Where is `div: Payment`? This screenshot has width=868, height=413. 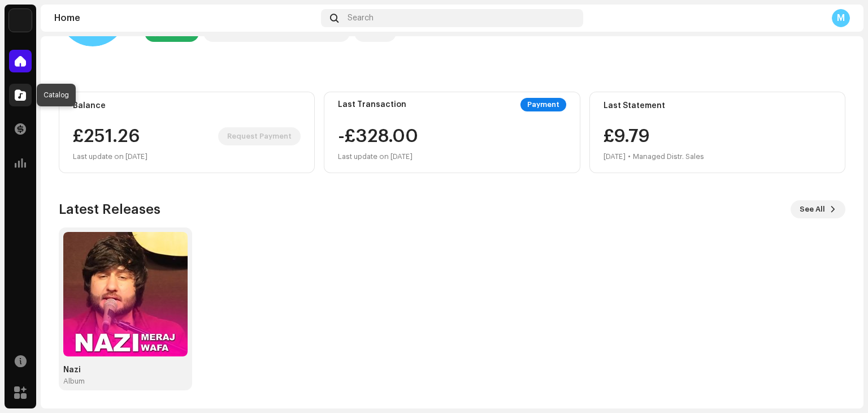 div: Payment is located at coordinates (544, 104).